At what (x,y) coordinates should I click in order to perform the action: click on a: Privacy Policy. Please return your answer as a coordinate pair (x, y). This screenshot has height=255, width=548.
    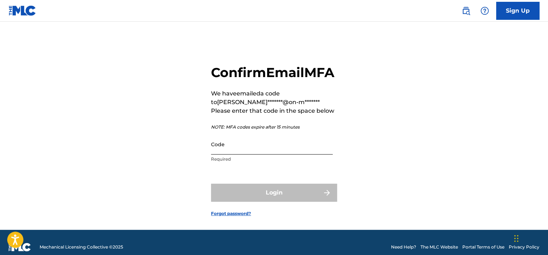
    Looking at the image, I should click on (524, 247).